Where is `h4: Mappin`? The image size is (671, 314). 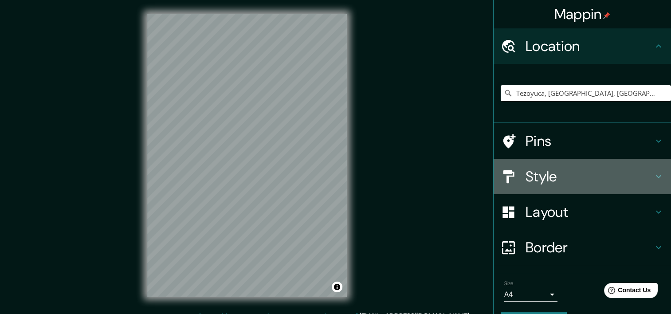
h4: Mappin is located at coordinates (582, 14).